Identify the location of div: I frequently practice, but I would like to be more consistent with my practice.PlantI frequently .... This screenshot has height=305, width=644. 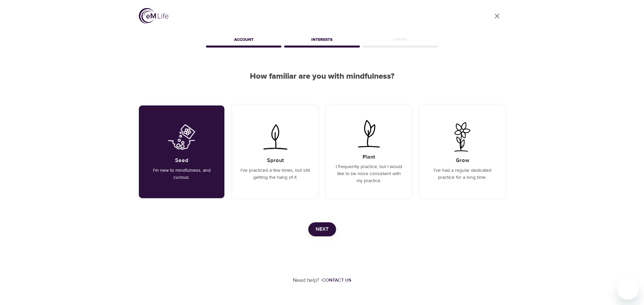
(368, 152).